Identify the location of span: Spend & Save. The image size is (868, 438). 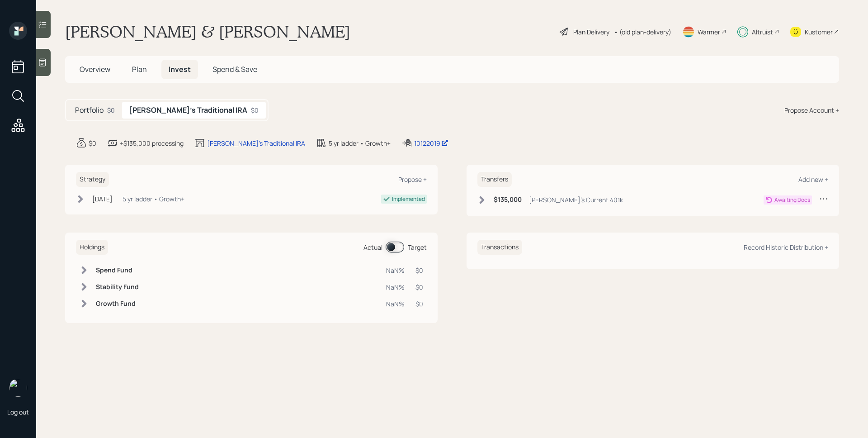
(235, 69).